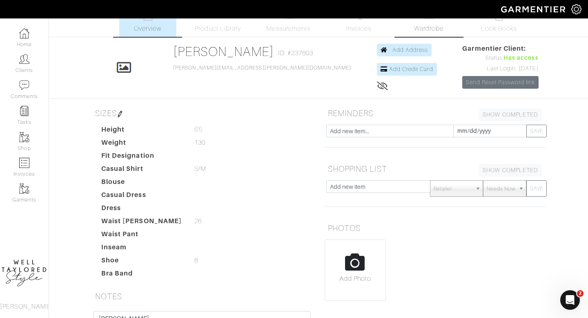  Describe the element at coordinates (576, 9) in the screenshot. I see `img: gear-icon-white-bd11855cb880d31180b6d7d6211b90ccbf57a29d726f0c71d8c61bd08dd39cc2.png` at that location.